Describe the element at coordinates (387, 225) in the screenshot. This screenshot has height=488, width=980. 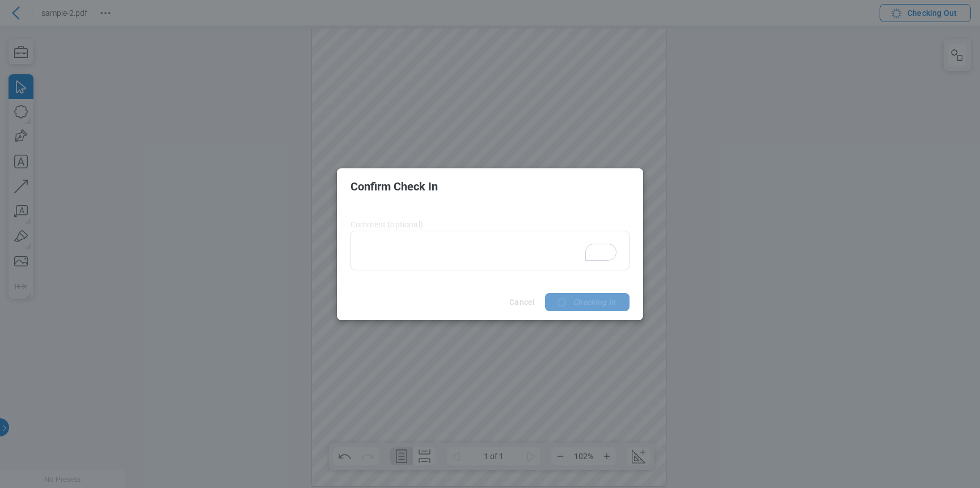
I see `span: Comment (optional)` at that location.